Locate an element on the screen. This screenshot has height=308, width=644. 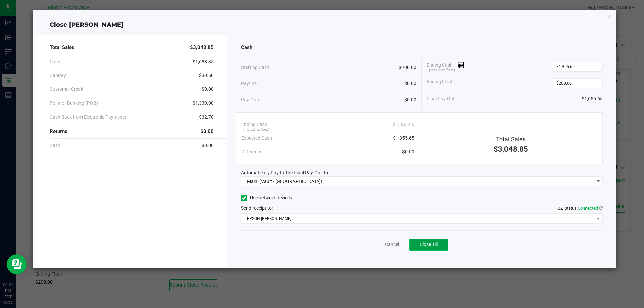
button: Close Till is located at coordinates (429, 245).